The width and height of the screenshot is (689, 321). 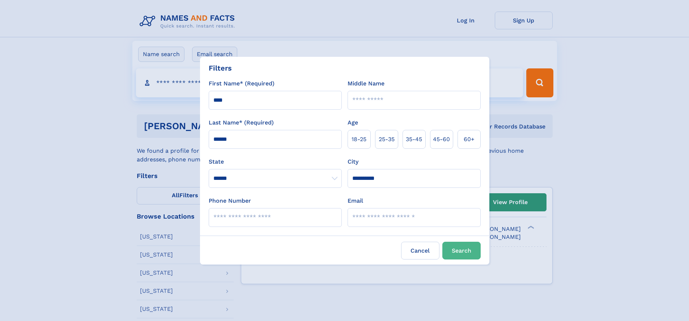 What do you see at coordinates (353, 162) in the screenshot?
I see `label: City` at bounding box center [353, 162].